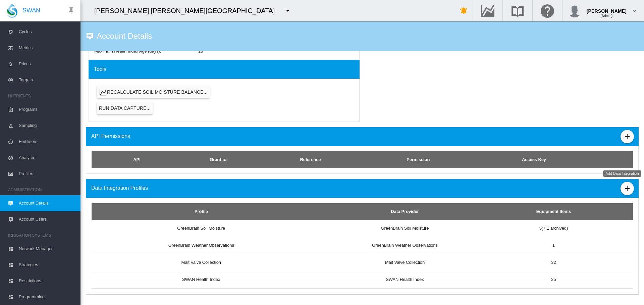  What do you see at coordinates (120, 188) in the screenshot?
I see `span: Data Integration Profiles` at bounding box center [120, 188].